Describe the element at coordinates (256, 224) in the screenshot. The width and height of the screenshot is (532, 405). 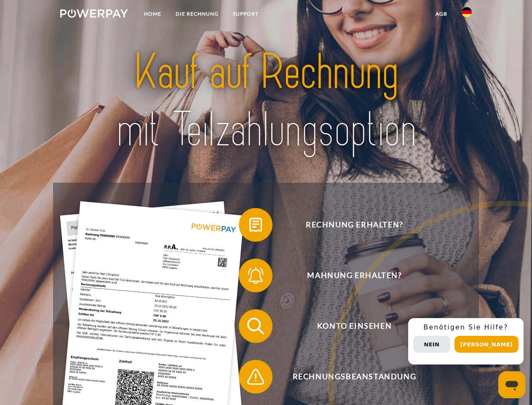
I see `img: qb_bill.svg` at that location.